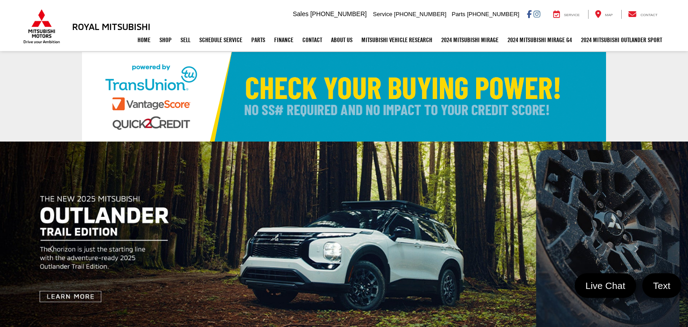 The image size is (688, 327). What do you see at coordinates (537, 14) in the screenshot?
I see `a: Instagram: Click to visit our Instagram page` at bounding box center [537, 14].